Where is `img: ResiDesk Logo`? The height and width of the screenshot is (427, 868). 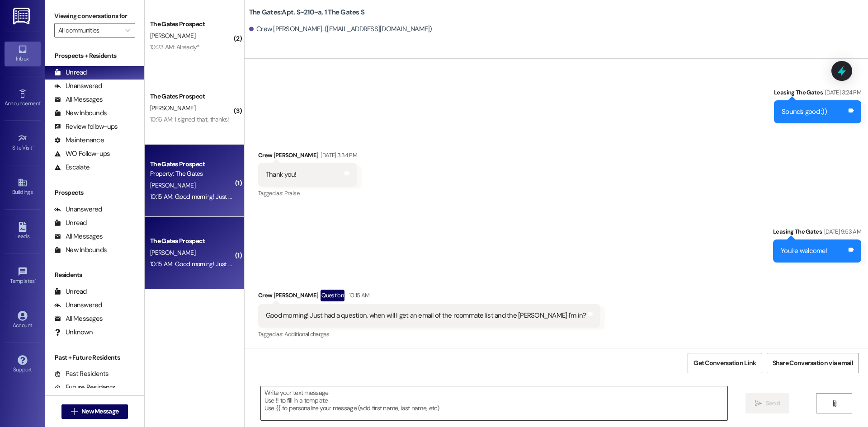 img: ResiDesk Logo is located at coordinates (22, 16).